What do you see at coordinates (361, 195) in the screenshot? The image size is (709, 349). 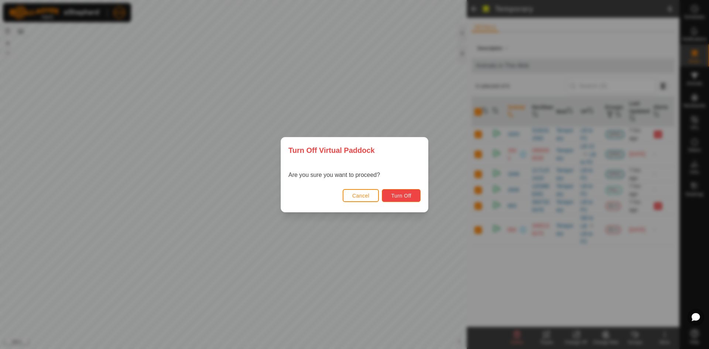 I see `button: Cancel` at bounding box center [361, 195].